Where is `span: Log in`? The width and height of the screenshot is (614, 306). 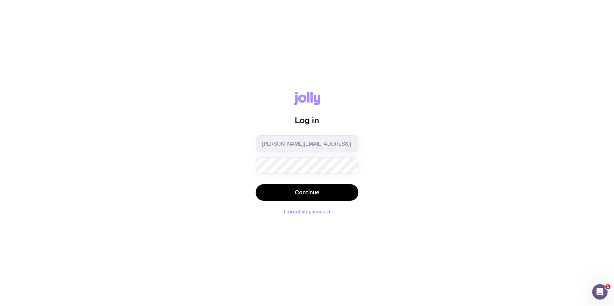 span: Log in is located at coordinates (307, 120).